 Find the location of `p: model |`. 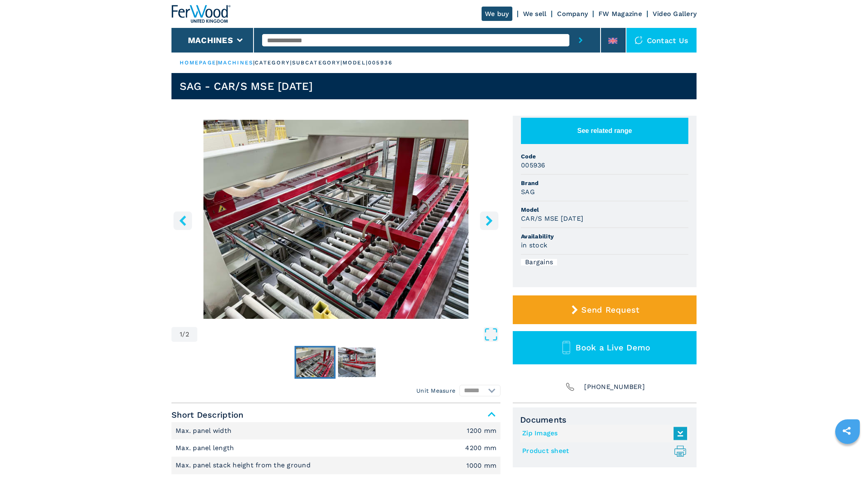

p: model | is located at coordinates (355, 63).